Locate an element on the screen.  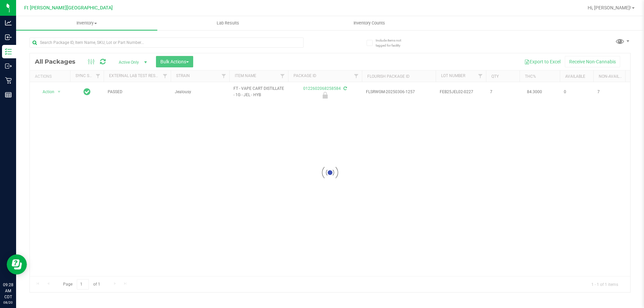
inline-svg: Reports is located at coordinates (9, 95).